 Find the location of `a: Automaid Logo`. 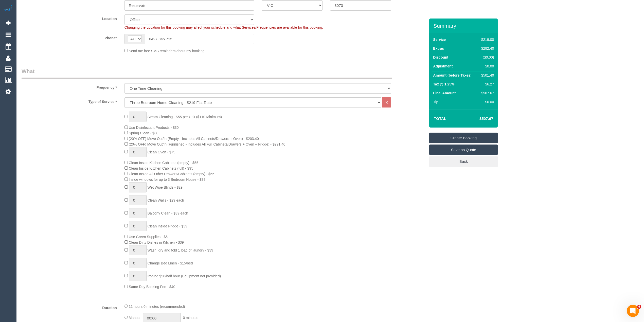

a: Automaid Logo is located at coordinates (8, 8).